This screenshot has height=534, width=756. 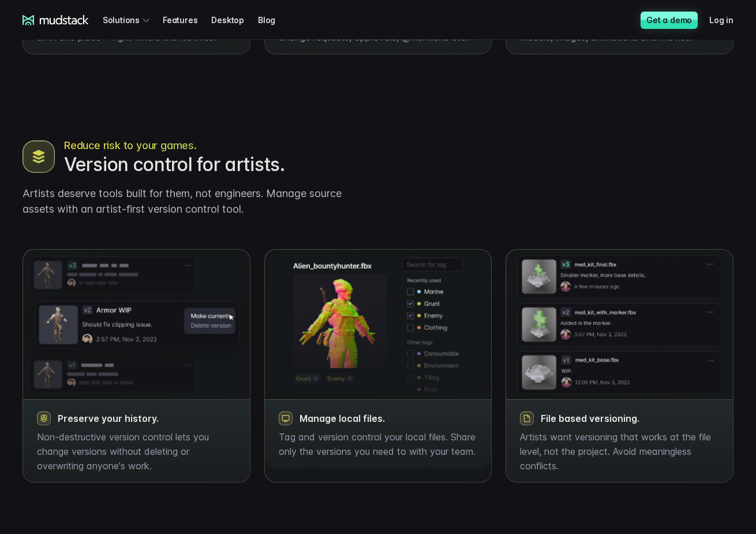 I want to click on input: Work with outsourced artists?, so click(x=7, y=213).